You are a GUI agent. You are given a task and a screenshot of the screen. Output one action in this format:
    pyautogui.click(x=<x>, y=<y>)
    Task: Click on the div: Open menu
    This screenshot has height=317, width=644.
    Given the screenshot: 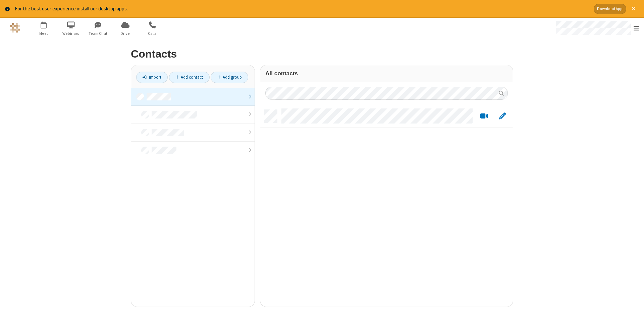 What is the action you would take?
    pyautogui.click(x=597, y=28)
    